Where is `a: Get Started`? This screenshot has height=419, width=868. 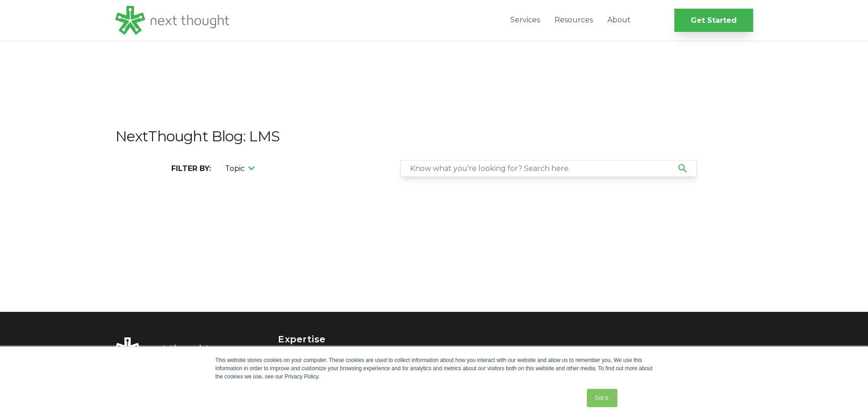 a: Get Started is located at coordinates (714, 20).